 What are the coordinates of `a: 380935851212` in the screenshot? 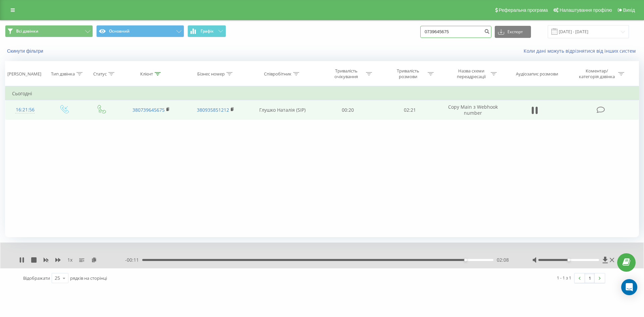 It's located at (213, 110).